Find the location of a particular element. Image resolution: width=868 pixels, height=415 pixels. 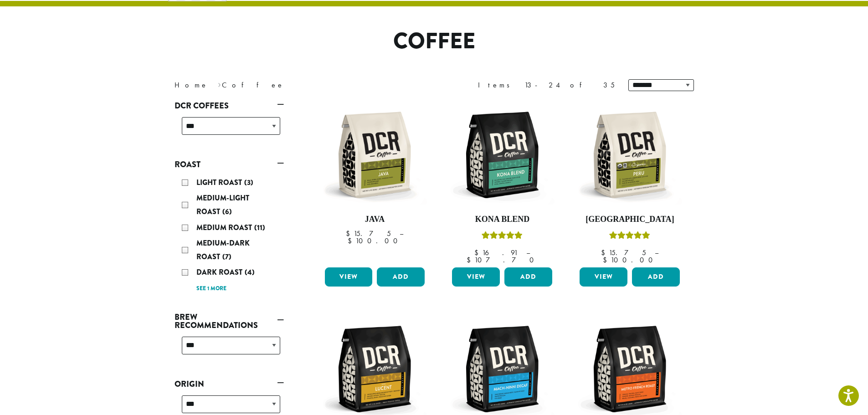

bdi: 107.70 is located at coordinates (502, 260).